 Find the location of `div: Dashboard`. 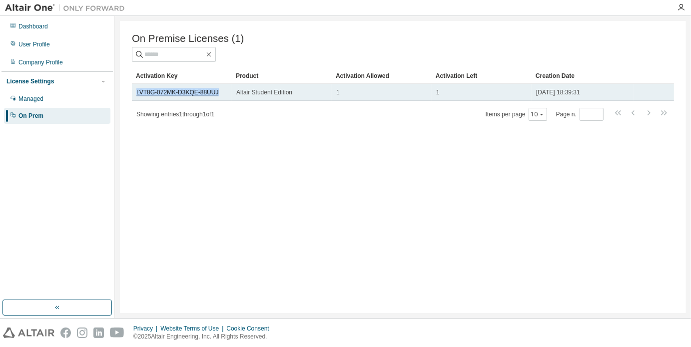

div: Dashboard is located at coordinates (33, 26).